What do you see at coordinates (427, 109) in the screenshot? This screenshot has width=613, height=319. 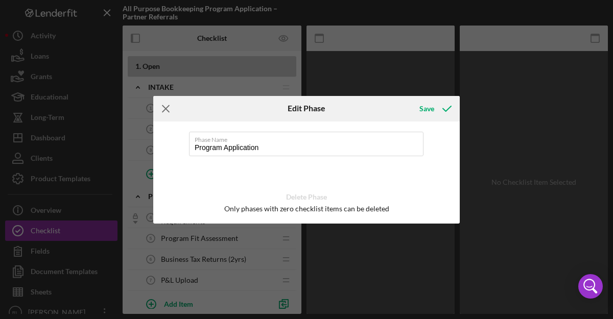 I see `div: Save` at bounding box center [427, 109].